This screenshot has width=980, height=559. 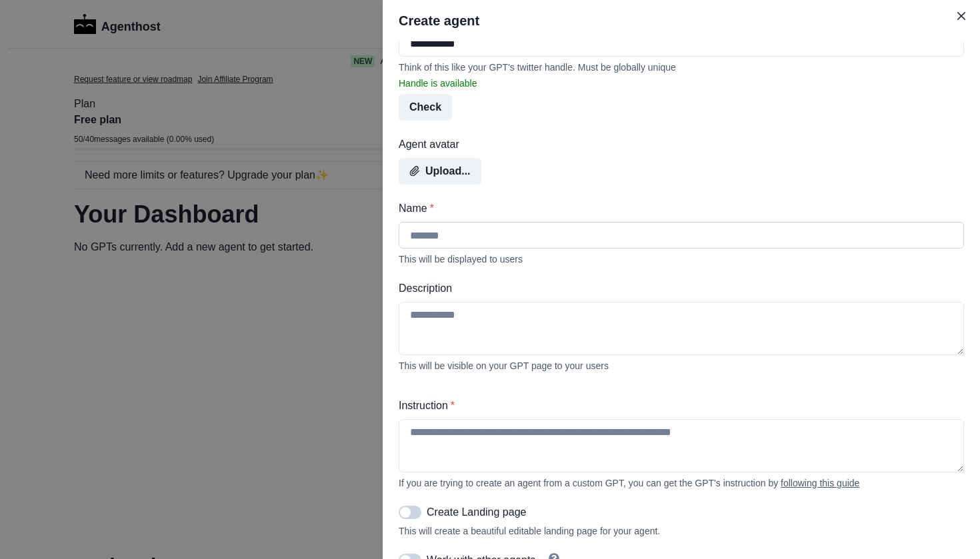 What do you see at coordinates (677, 406) in the screenshot?
I see `label: Instruction` at bounding box center [677, 406].